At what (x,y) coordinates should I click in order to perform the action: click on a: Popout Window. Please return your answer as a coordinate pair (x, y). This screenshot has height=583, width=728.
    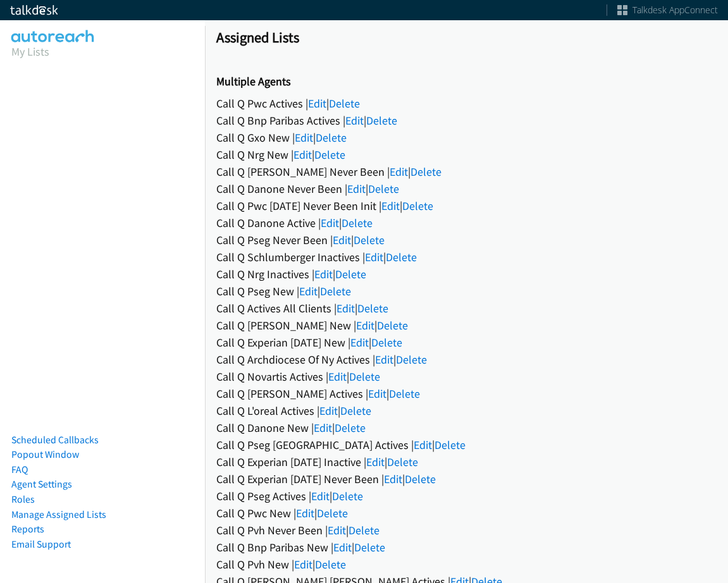
    Looking at the image, I should click on (45, 454).